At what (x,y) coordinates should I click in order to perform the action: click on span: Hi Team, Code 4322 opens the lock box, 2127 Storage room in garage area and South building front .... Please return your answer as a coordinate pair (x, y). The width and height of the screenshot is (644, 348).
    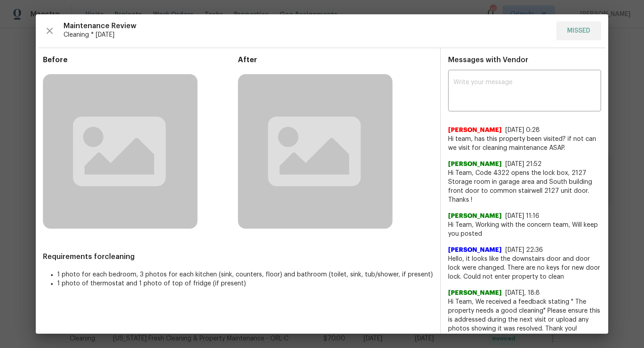
    Looking at the image, I should click on (525, 186).